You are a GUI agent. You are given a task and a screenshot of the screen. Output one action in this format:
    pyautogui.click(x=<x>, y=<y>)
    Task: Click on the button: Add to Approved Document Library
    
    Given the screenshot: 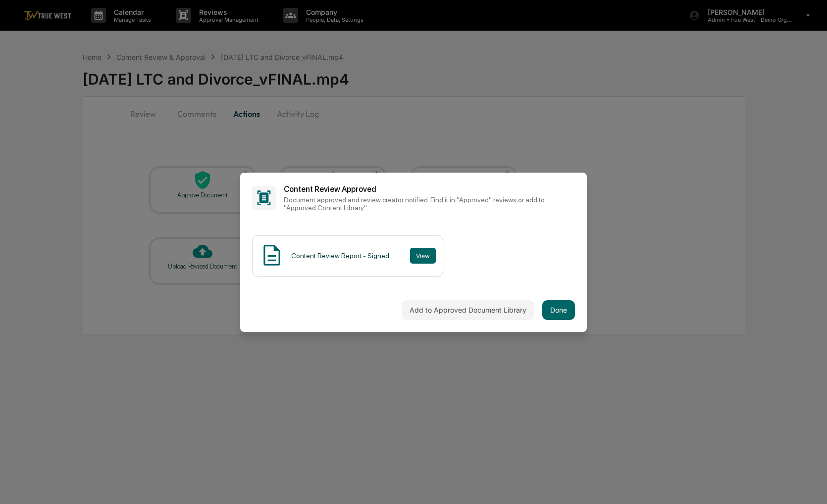 What is the action you would take?
    pyautogui.click(x=468, y=310)
    